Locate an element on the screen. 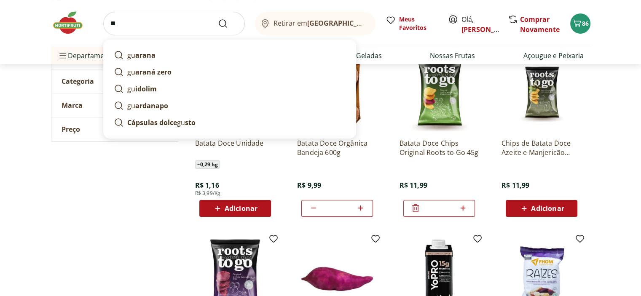  span: Retirar em is located at coordinates (320, 23).